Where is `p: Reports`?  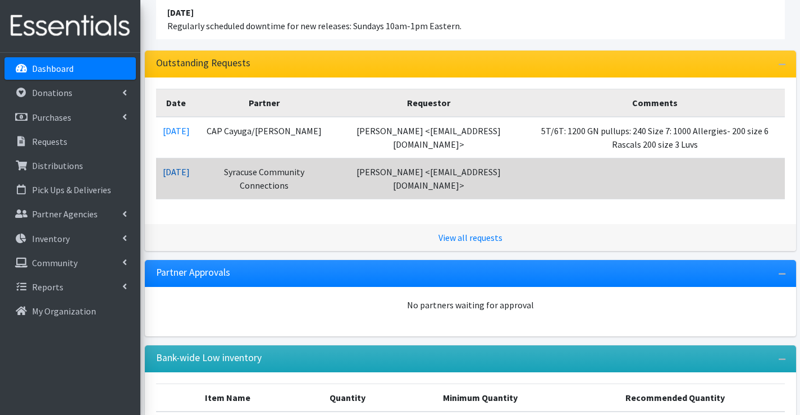 p: Reports is located at coordinates (48, 287).